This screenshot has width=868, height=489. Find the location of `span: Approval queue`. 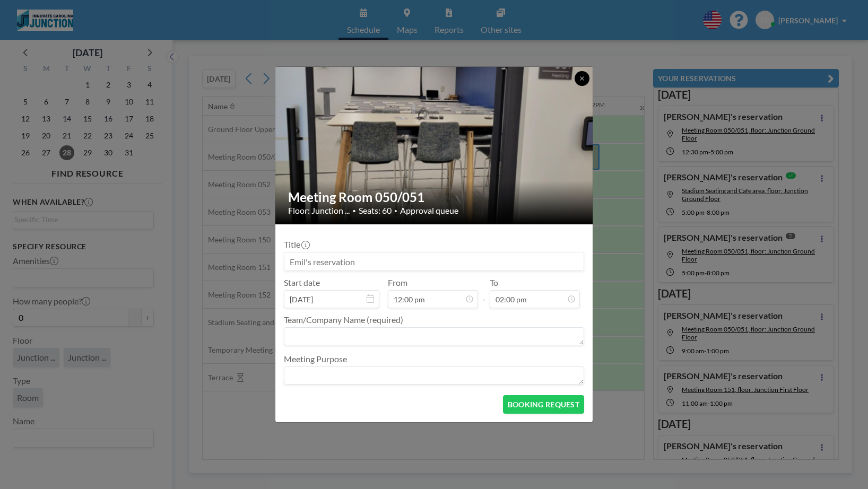

span: Approval queue is located at coordinates (429, 210).